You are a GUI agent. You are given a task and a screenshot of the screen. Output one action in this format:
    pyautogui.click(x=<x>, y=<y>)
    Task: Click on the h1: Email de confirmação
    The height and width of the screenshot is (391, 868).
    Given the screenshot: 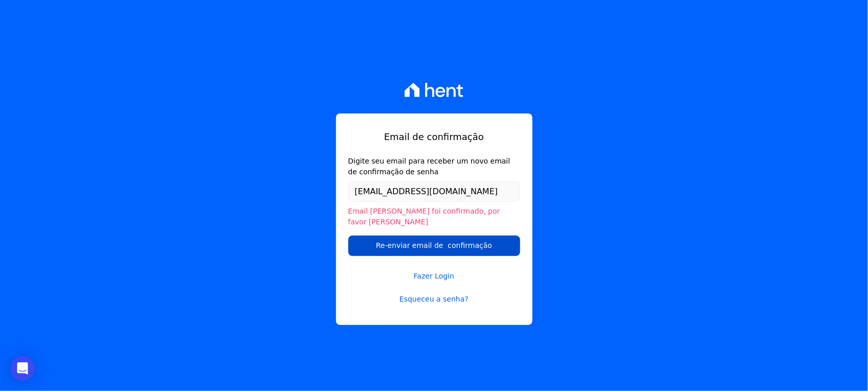 What is the action you would take?
    pyautogui.click(x=434, y=137)
    